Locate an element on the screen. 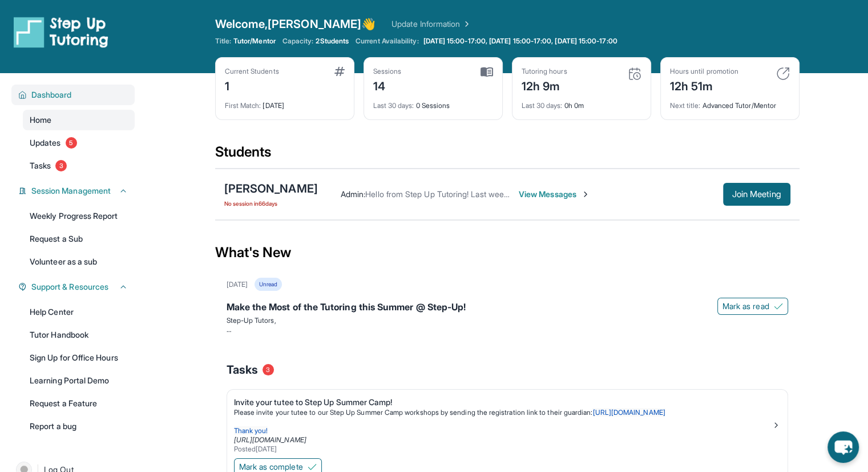 This screenshot has width=868, height=472. button: Mark as read is located at coordinates (753, 306).